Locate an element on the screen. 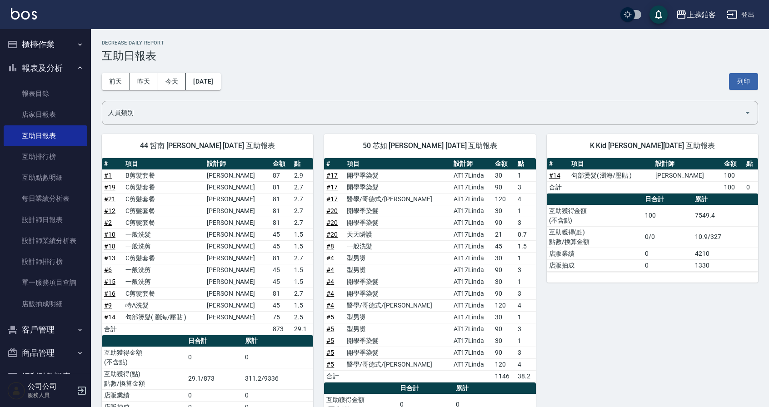 Image resolution: width=769 pixels, height=407 pixels. a: #16 is located at coordinates (110, 294).